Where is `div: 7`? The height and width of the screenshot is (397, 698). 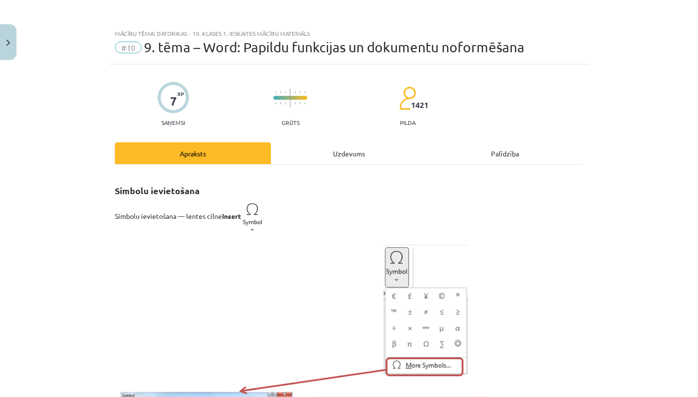 div: 7 is located at coordinates (173, 101).